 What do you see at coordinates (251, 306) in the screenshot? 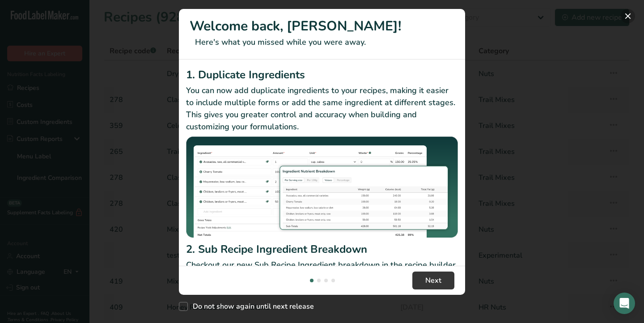
I see `span: Do not show again until next release` at bounding box center [251, 306].